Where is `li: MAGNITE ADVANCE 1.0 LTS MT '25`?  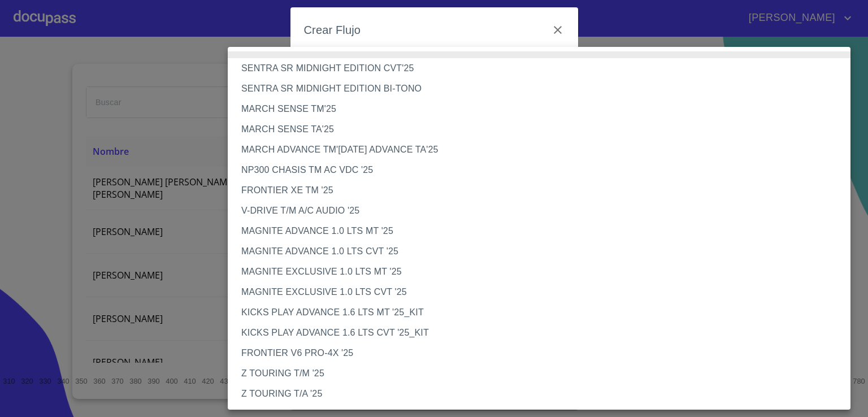 li: MAGNITE ADVANCE 1.0 LTS MT '25 is located at coordinates (543, 231).